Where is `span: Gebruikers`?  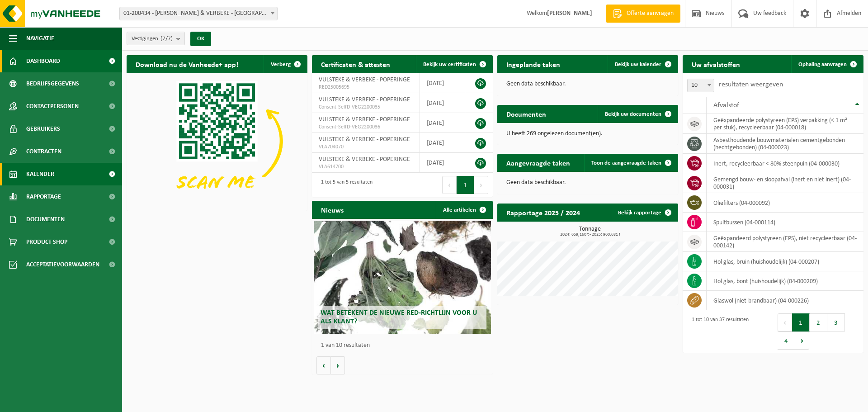
span: Gebruikers is located at coordinates (43, 129).